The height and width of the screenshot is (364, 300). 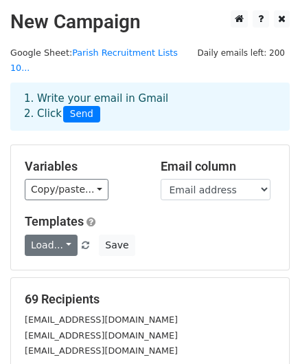 I want to click on h5: 69 Recipients, so click(x=150, y=299).